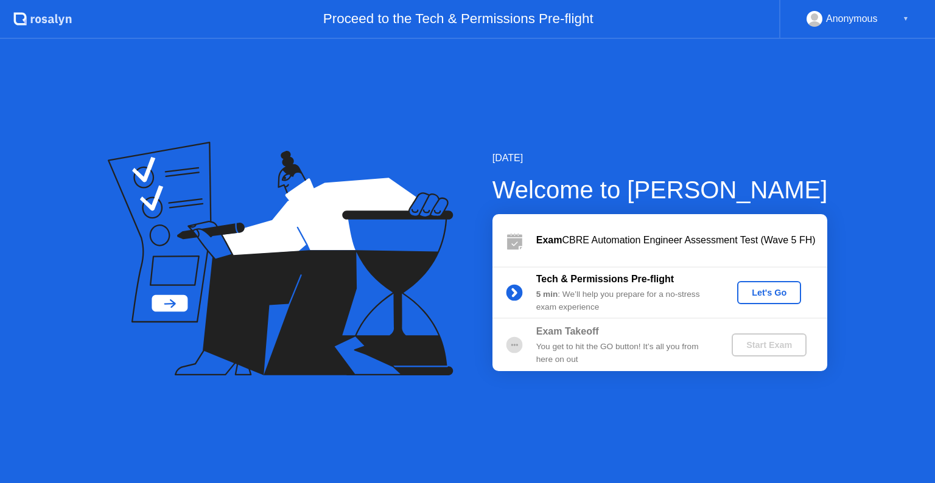 The image size is (935, 483). What do you see at coordinates (769, 293) in the screenshot?
I see `button: Let's Go` at bounding box center [769, 293].